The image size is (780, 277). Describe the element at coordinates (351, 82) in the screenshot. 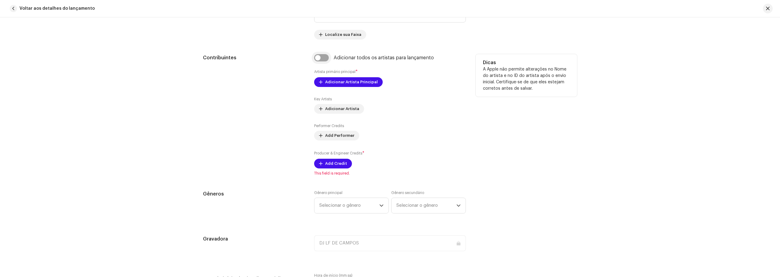

I see `span: Adicionar Artista Principal` at that location.